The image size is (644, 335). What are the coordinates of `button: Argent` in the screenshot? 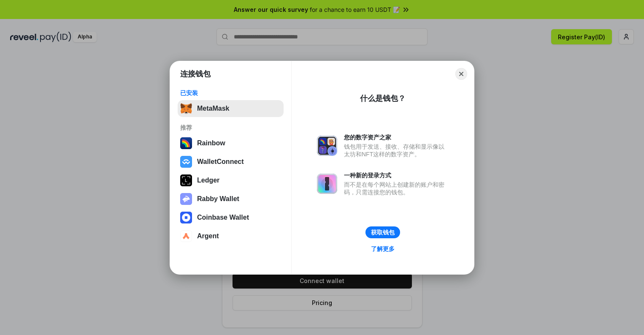 It's located at (231, 236).